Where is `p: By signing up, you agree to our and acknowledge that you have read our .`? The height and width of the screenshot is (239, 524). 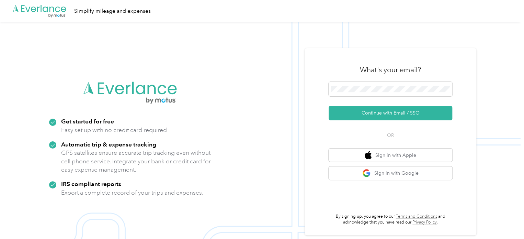 p: By signing up, you agree to our and acknowledge that you have read our . is located at coordinates (391, 219).